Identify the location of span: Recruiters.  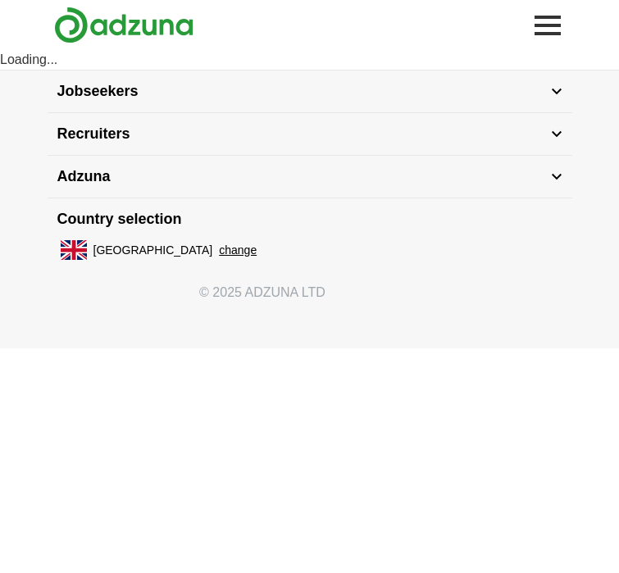
(93, 134).